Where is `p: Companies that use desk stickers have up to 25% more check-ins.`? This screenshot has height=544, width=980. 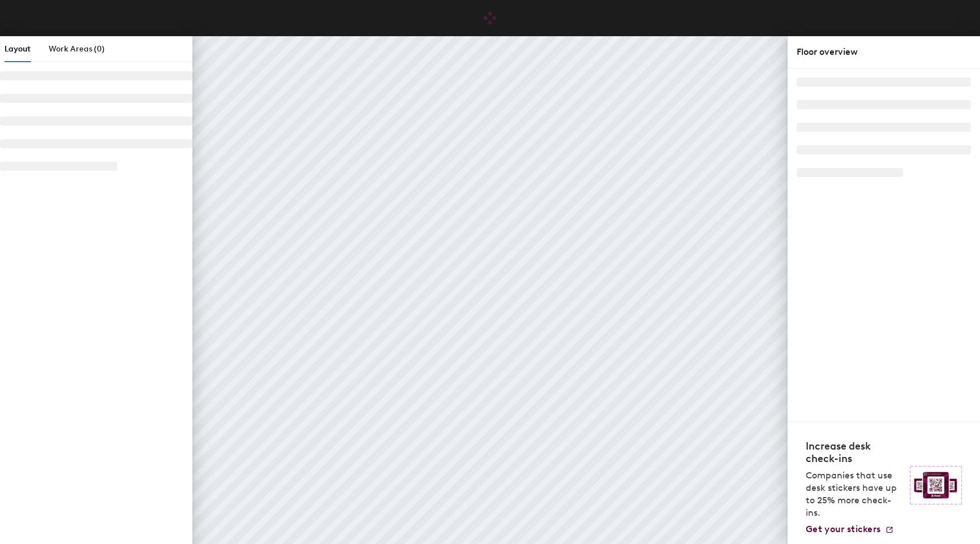
p: Companies that use desk stickers have up to 25% more check-ins. is located at coordinates (854, 494).